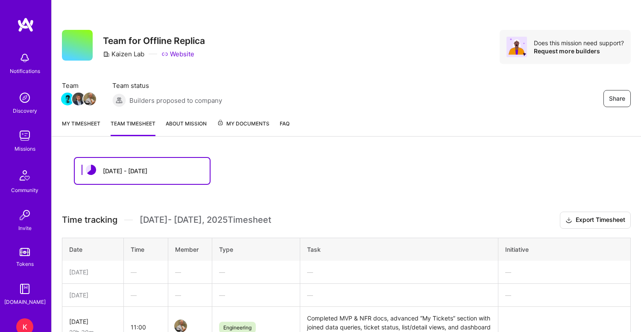  Describe the element at coordinates (578, 51) in the screenshot. I see `div: Request more builders` at that location.